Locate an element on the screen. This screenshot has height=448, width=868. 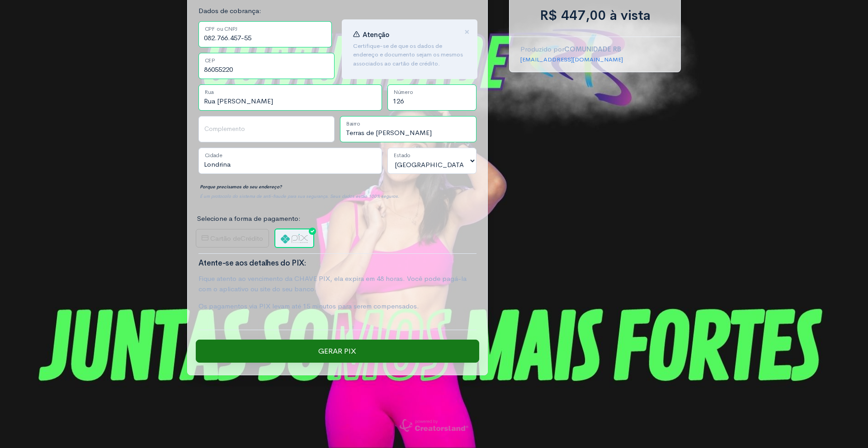
label: Dados de cobrança: is located at coordinates (230, 10).